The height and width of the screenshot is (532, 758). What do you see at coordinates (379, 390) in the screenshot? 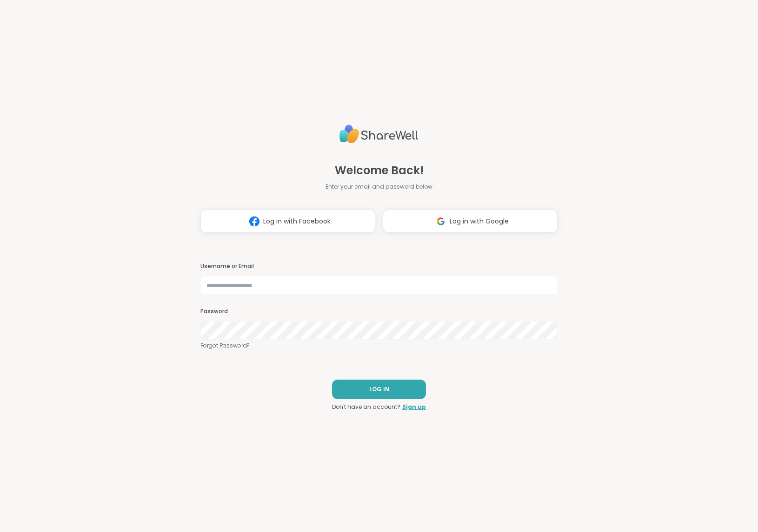
I see `span: LOG IN` at bounding box center [379, 390].